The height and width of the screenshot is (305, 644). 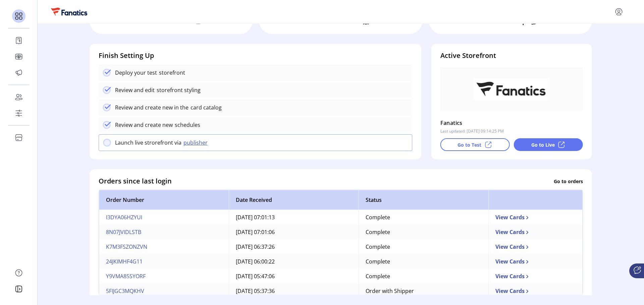 What do you see at coordinates (144, 125) in the screenshot?
I see `p: Review and create new` at bounding box center [144, 125].